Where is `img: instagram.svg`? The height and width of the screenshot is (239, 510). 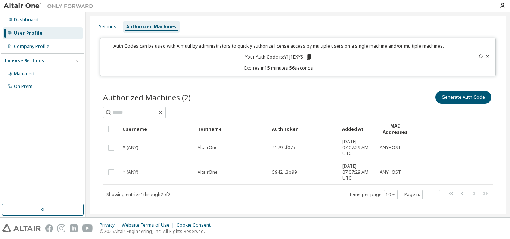
img: instagram.svg is located at coordinates (61, 228).